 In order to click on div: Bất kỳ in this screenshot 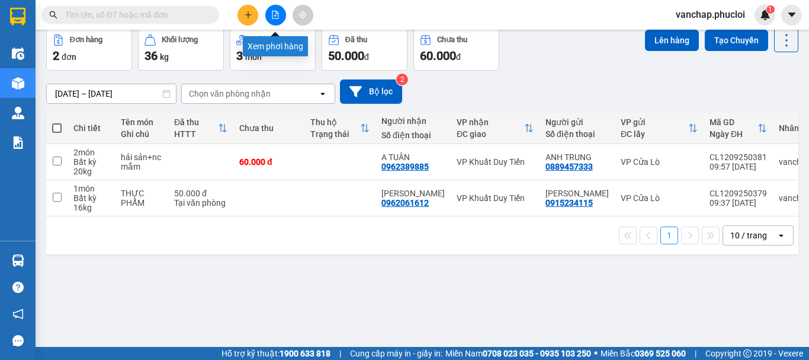, I will do `click(91, 198)`.